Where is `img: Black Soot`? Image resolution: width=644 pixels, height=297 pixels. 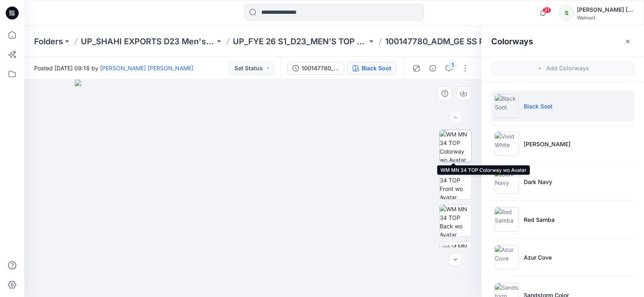
img: Black Soot is located at coordinates (507, 106).